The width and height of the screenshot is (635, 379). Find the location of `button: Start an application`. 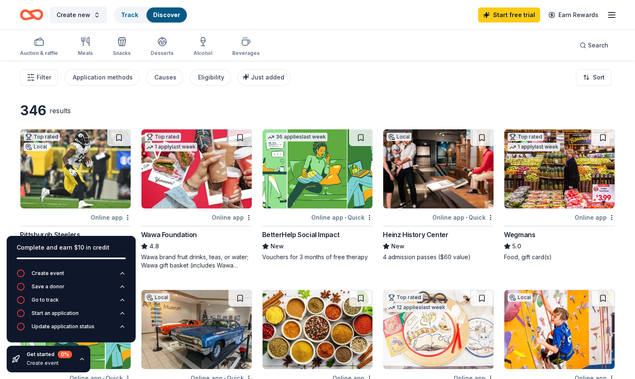

button: Start an application is located at coordinates (71, 316).